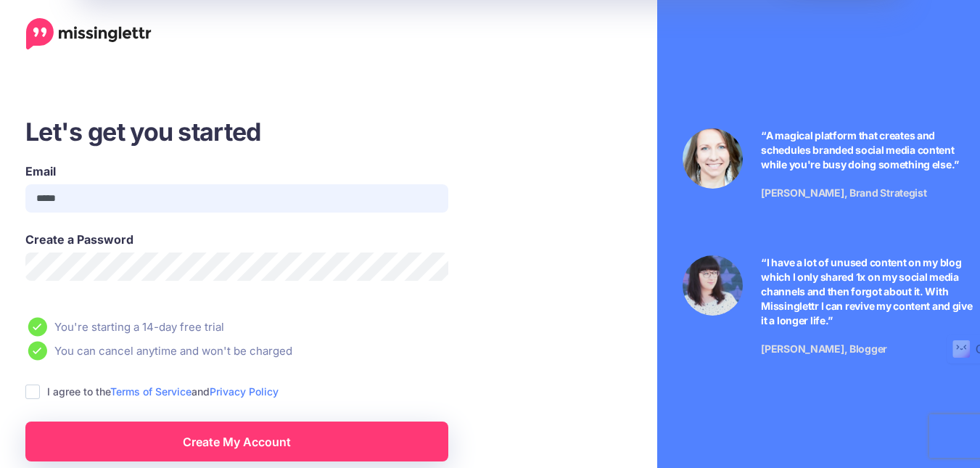 This screenshot has width=980, height=468. I want to click on label: Create a Password, so click(236, 239).